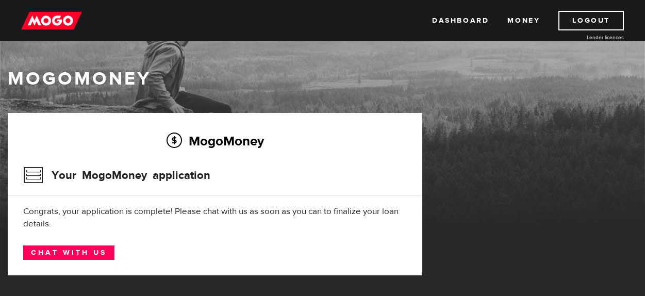 The height and width of the screenshot is (296, 645). I want to click on h1: MogoMoney, so click(322, 79).